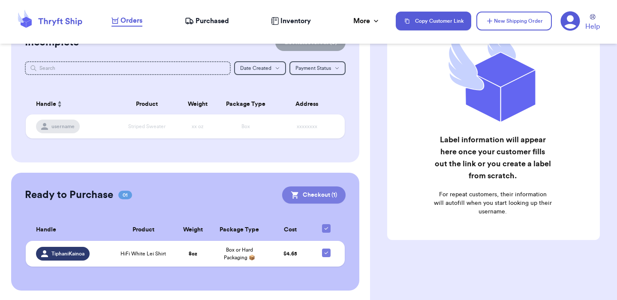 The height and width of the screenshot is (300, 617). What do you see at coordinates (239, 254) in the screenshot?
I see `span: Box or Hard Packaging 📦` at bounding box center [239, 254].